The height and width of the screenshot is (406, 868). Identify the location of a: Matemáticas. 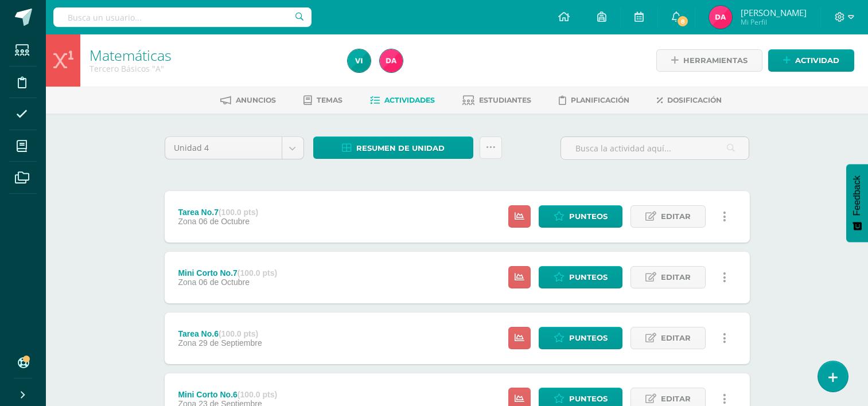
(130, 55).